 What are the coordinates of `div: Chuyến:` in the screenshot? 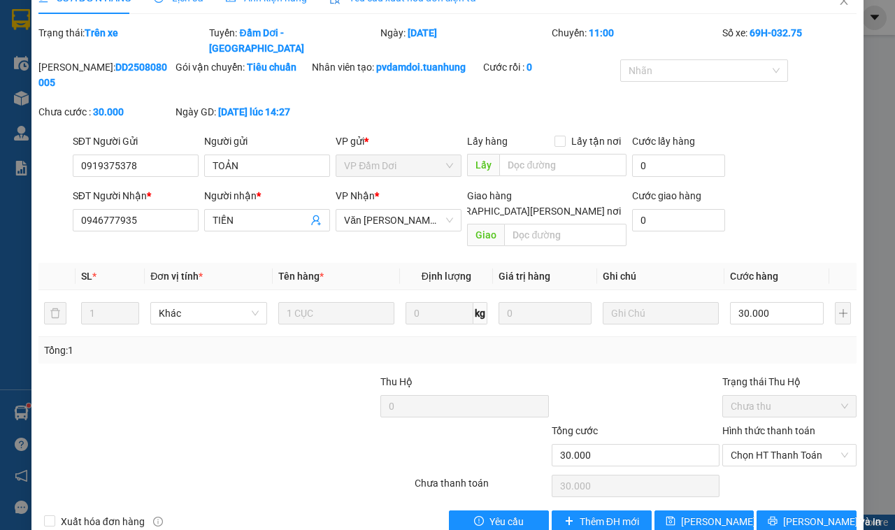 It's located at (636, 41).